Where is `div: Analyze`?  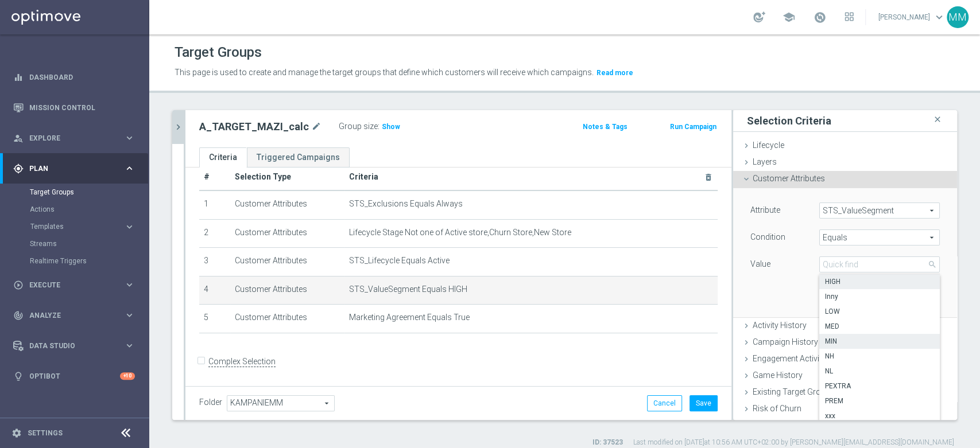
div: Analyze is located at coordinates (68, 315).